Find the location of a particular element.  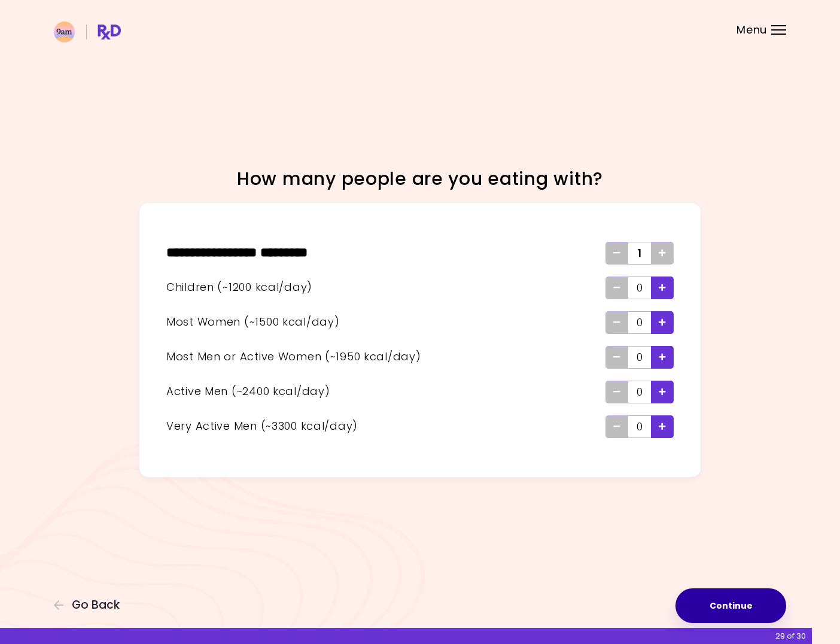

div: Add - Very Active Man is located at coordinates (663, 427).